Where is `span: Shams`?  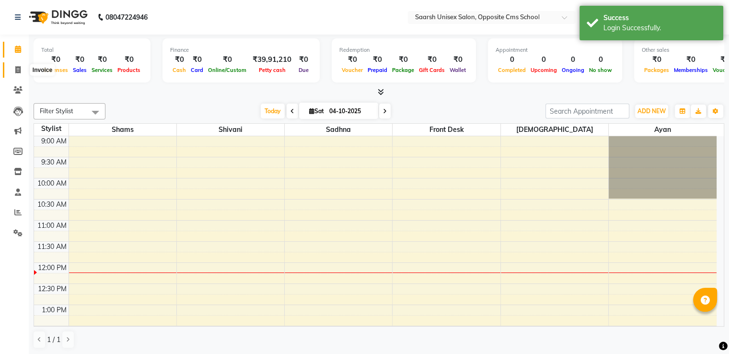 span: Shams is located at coordinates (123, 129).